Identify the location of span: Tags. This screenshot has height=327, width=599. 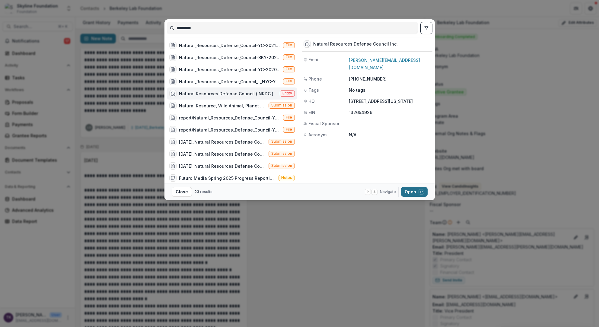
(313, 90).